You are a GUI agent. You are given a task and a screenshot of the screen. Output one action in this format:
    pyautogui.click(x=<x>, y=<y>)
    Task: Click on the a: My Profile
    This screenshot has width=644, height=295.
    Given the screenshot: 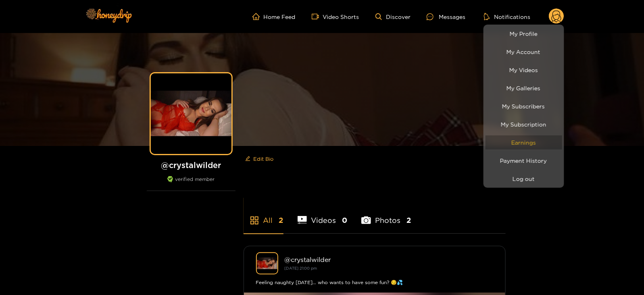 What is the action you would take?
    pyautogui.click(x=524, y=33)
    